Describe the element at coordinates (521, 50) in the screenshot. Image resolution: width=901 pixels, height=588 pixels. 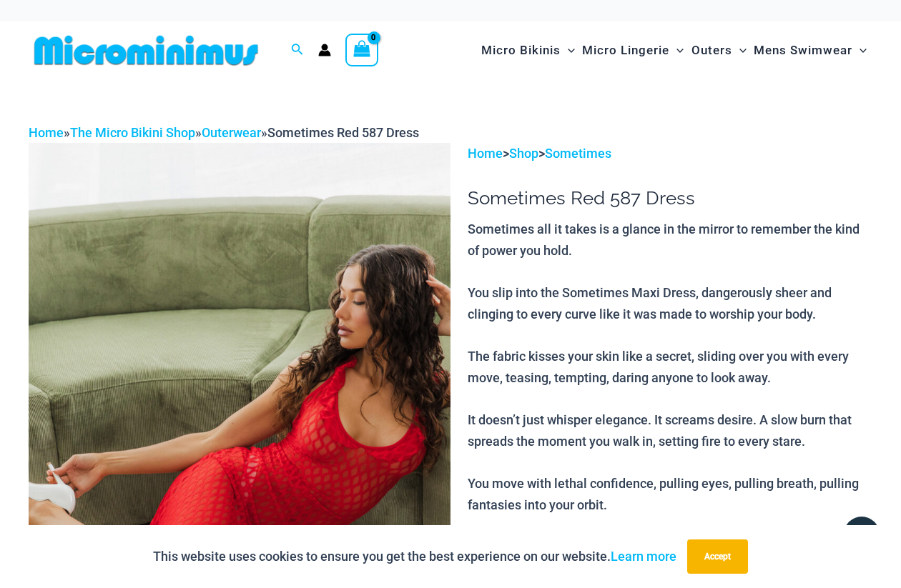
I see `span: Micro Bikinis` at that location.